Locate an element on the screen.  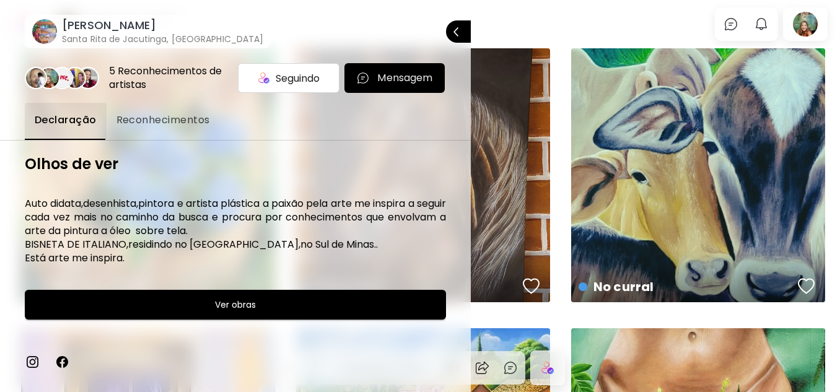
img: facebook is located at coordinates (62, 362).